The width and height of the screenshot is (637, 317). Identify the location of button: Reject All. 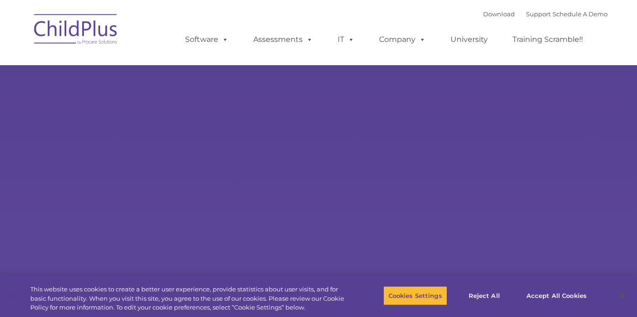
(484, 296).